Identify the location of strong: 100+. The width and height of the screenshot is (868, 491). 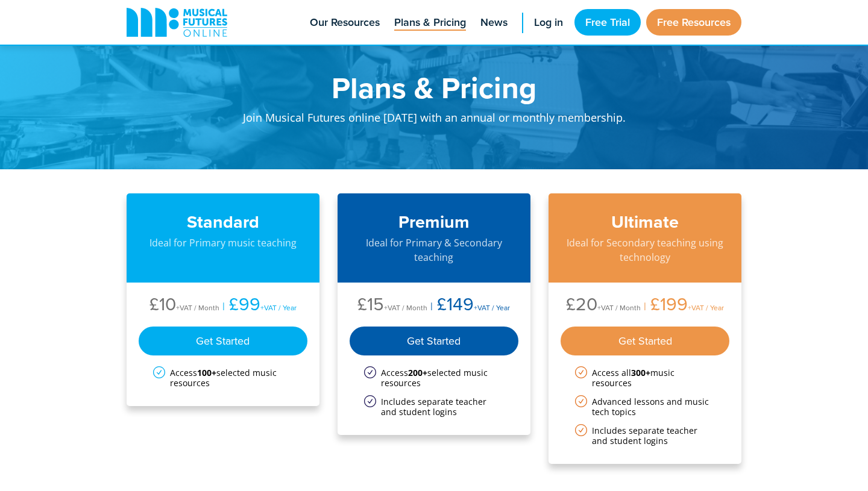
(207, 372).